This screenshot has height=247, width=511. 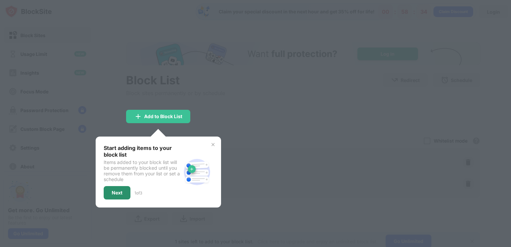 I want to click on div: 1 of 3, so click(x=138, y=193).